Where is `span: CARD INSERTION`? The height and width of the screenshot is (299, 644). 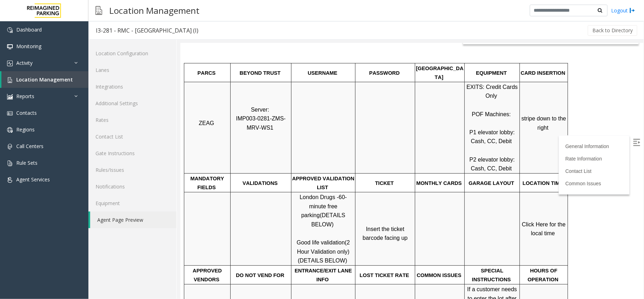
span: CARD INSERTION is located at coordinates (363, 30).